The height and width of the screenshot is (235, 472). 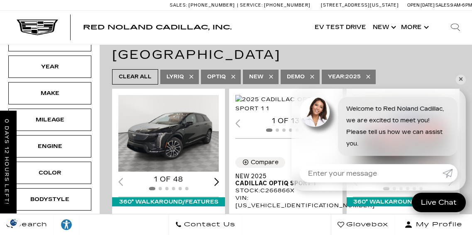 I want to click on div: 1 of 13, so click(x=285, y=121).